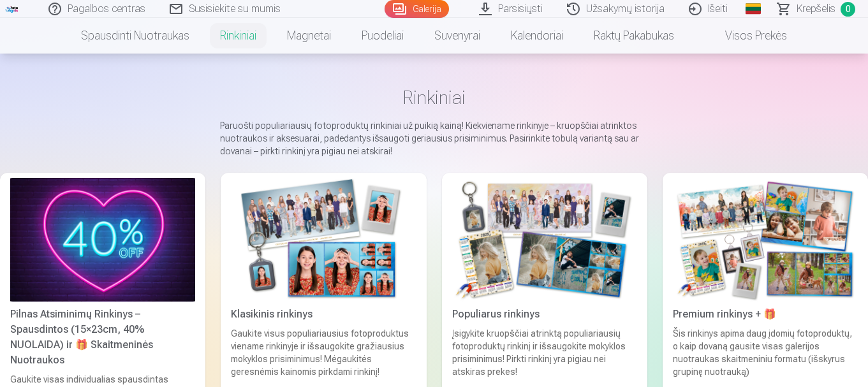  Describe the element at coordinates (537, 36) in the screenshot. I see `a: Kalendoriai` at that location.